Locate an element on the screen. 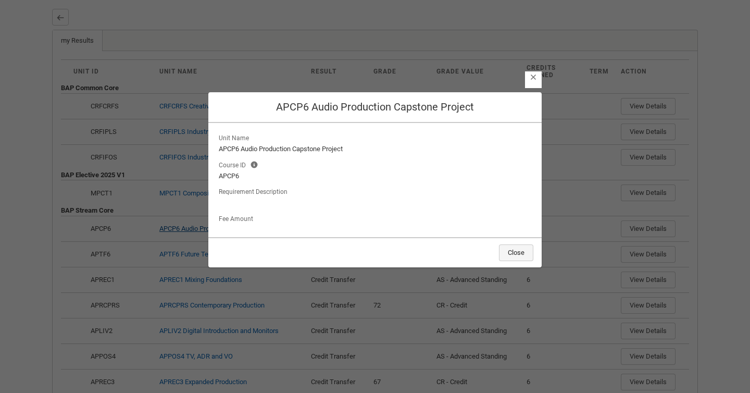 Image resolution: width=750 pixels, height=393 pixels. lightning-formatted-text: APCP6 Audio Production Capstone Project is located at coordinates (375, 149).